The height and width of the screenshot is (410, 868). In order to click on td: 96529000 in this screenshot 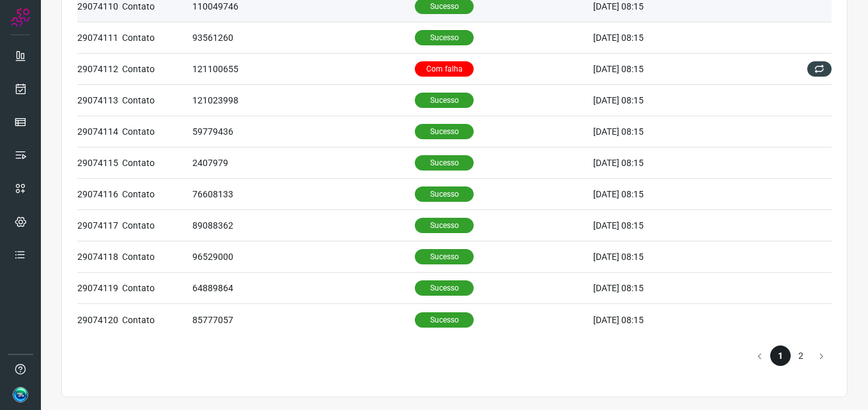, I will do `click(304, 257)`.